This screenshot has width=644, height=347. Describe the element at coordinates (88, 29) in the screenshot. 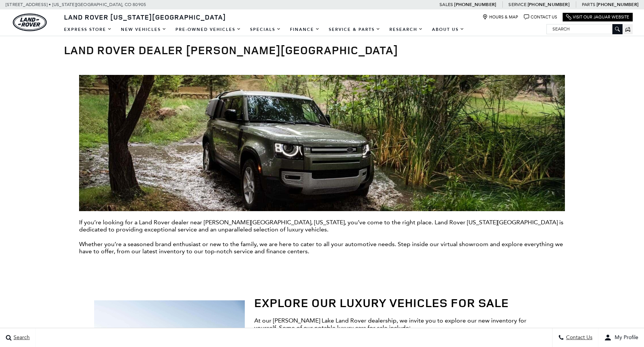

I see `a: EXPRESS STORE` at that location.